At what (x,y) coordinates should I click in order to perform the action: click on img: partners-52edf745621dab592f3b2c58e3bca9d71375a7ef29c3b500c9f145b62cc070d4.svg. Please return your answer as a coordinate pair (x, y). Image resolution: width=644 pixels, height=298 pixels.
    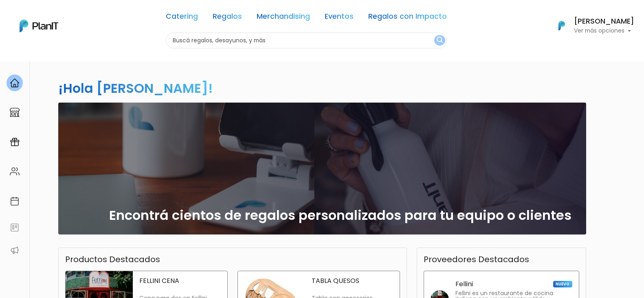
    Looking at the image, I should click on (15, 250).